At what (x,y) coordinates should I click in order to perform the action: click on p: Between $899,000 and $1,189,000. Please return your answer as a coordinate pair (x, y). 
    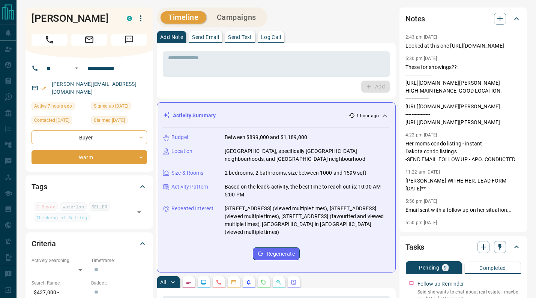
    Looking at the image, I should click on (266, 137).